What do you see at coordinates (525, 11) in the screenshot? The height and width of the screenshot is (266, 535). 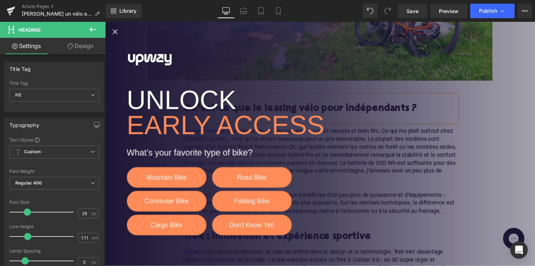 I see `button: More` at bounding box center [525, 11].